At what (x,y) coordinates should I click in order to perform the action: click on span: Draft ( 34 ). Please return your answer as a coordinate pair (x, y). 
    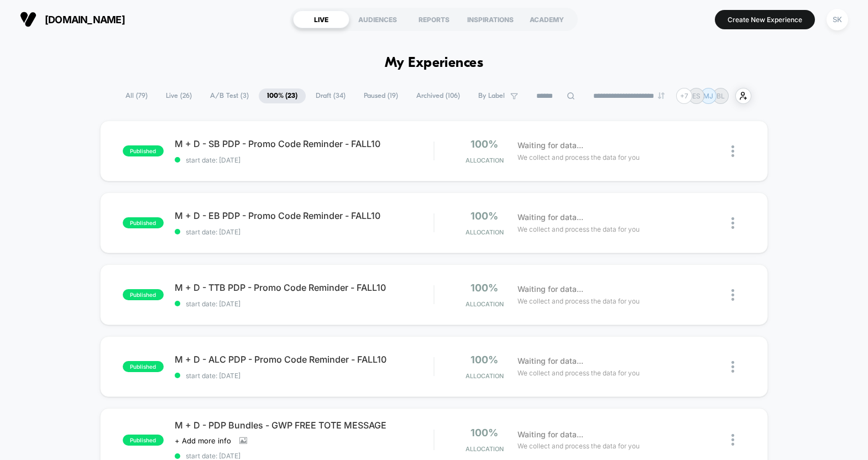
    Looking at the image, I should click on (331, 96).